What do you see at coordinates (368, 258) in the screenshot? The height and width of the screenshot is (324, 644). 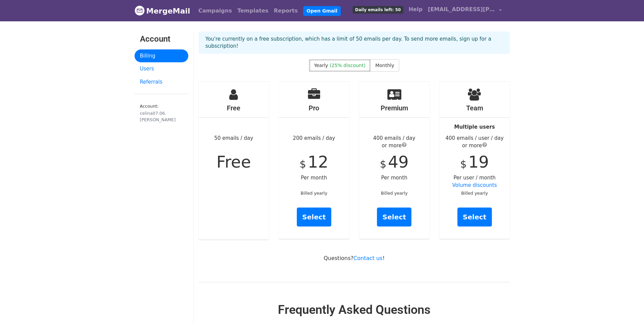 I see `a: Contact us` at bounding box center [368, 258].